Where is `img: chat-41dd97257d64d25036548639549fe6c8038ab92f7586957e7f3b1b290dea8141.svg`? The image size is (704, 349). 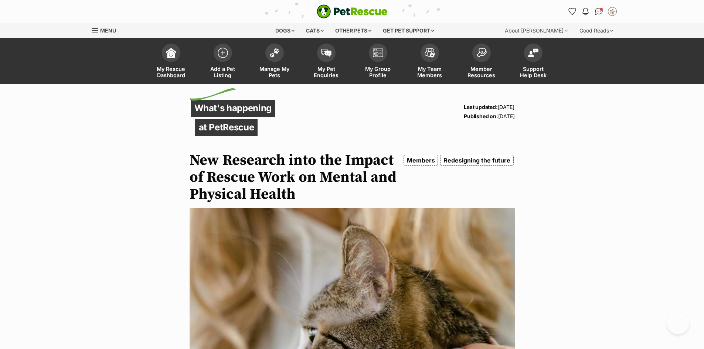 img: chat-41dd97257d64d25036548639549fe6c8038ab92f7586957e7f3b1b290dea8141.svg is located at coordinates (599, 11).